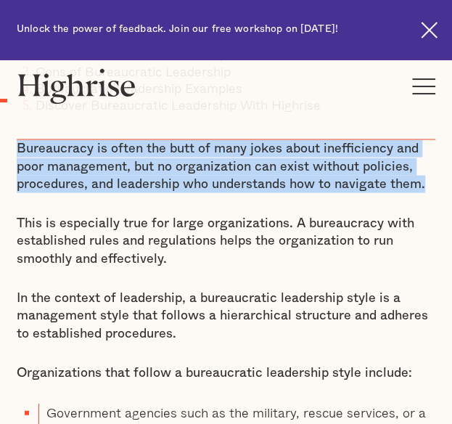 The image size is (452, 424). Describe the element at coordinates (226, 165) in the screenshot. I see `p: Bureaucracy is often the butt of many jokes about inefficiency and poor management, but no organi...` at that location.